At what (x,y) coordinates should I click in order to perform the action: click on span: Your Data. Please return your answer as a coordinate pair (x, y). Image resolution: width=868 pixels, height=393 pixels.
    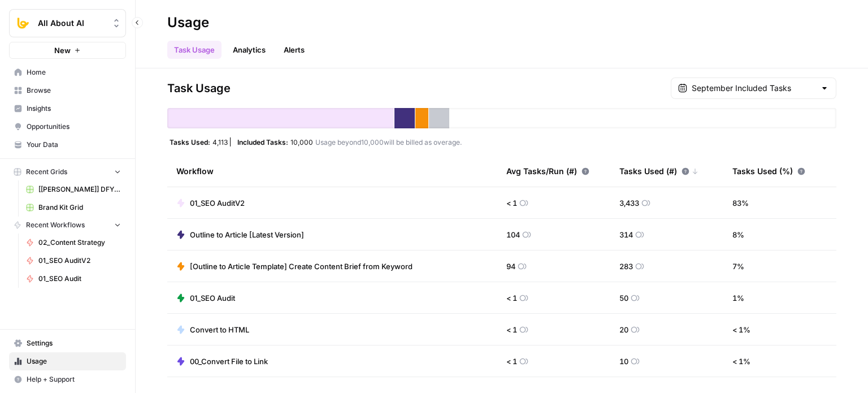
    Looking at the image, I should click on (74, 145).